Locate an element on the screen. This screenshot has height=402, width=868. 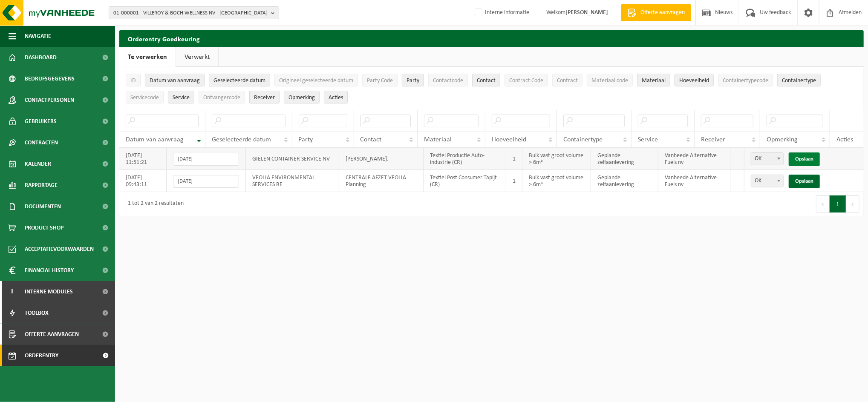
button: Next is located at coordinates (853, 204).